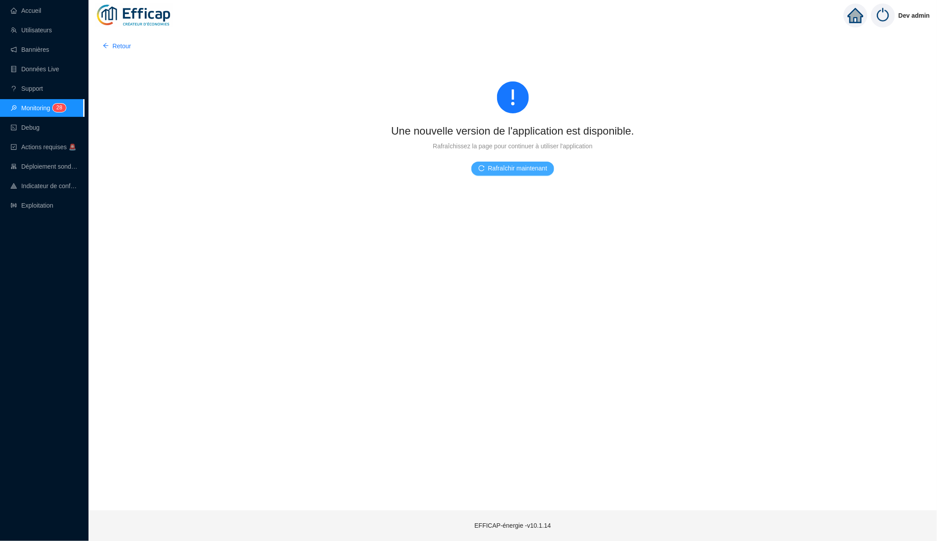  I want to click on span: exclamation-circle, so click(513, 97).